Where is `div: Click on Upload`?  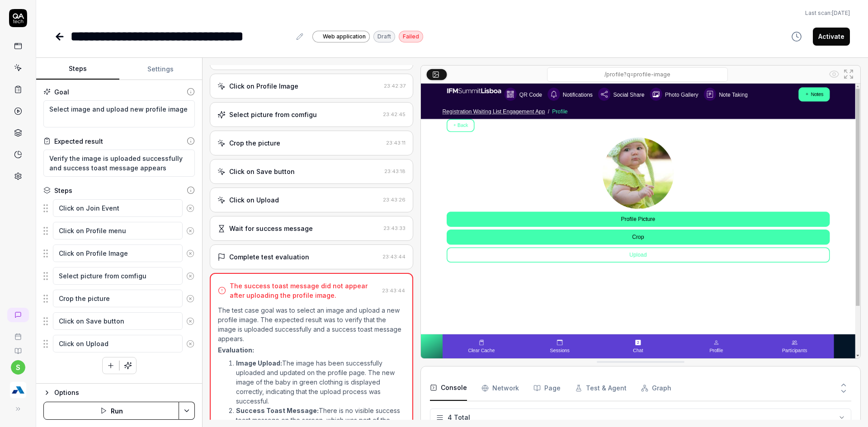 div: Click on Upload is located at coordinates (254, 200).